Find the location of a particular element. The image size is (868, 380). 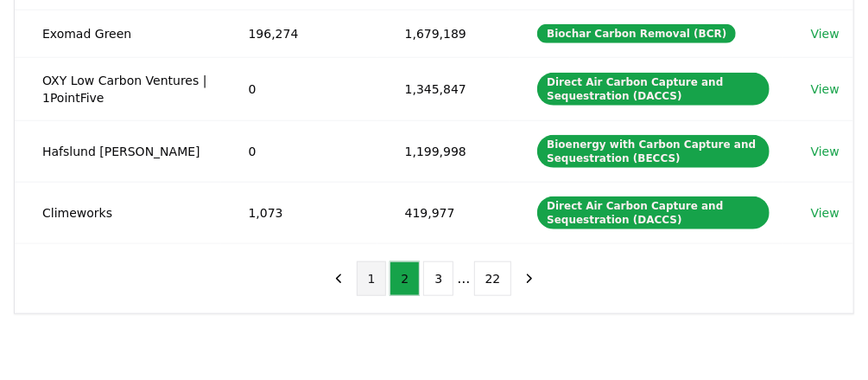

td: Exomad Green is located at coordinates (118, 33).